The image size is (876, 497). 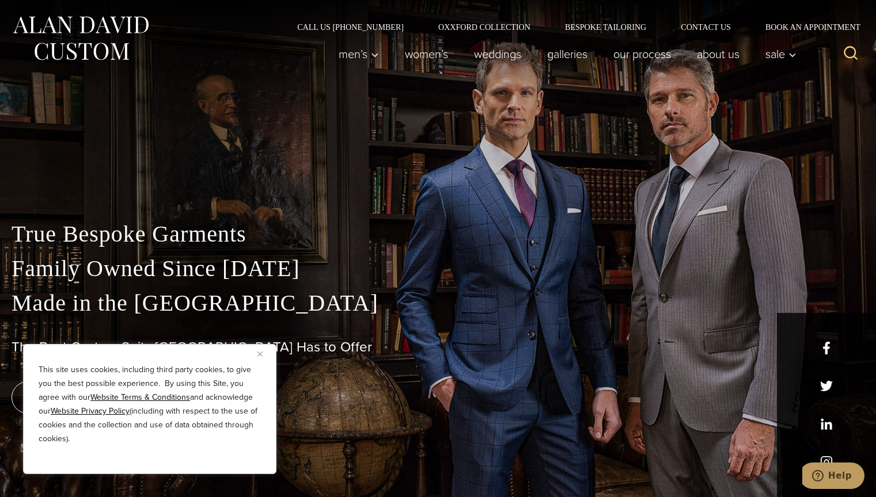 I want to click on a: Contact Us, so click(x=705, y=27).